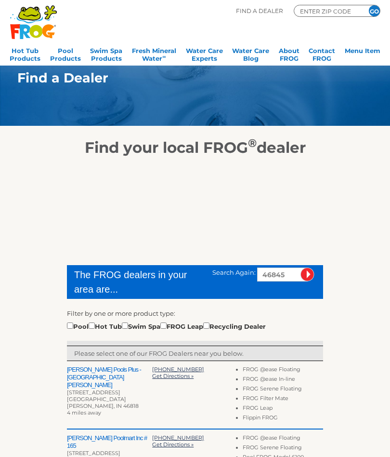  Describe the element at coordinates (234, 272) in the screenshot. I see `span: Search Again:` at that location.